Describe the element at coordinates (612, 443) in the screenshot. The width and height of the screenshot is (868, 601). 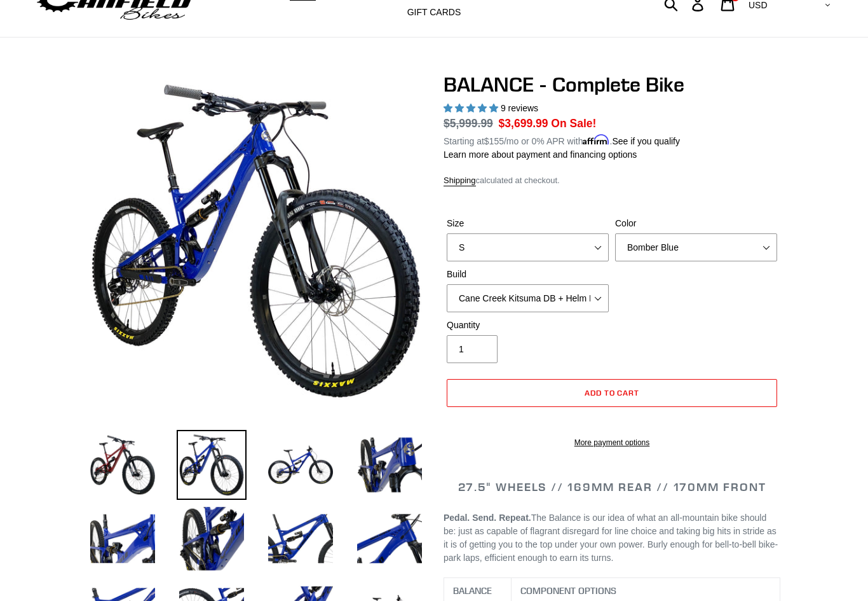
I see `a: More payment options` at that location.